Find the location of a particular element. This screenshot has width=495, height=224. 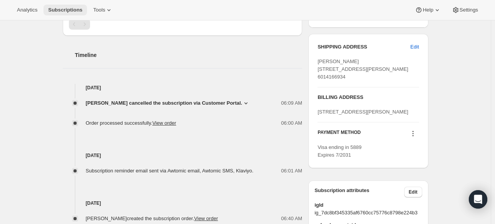

h3: Subscription attributes is located at coordinates (359, 192).